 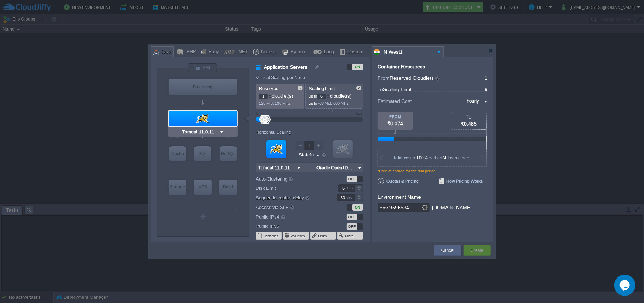 What do you see at coordinates (291, 226) in the screenshot?
I see `label: Public IPv6` at bounding box center [291, 226].